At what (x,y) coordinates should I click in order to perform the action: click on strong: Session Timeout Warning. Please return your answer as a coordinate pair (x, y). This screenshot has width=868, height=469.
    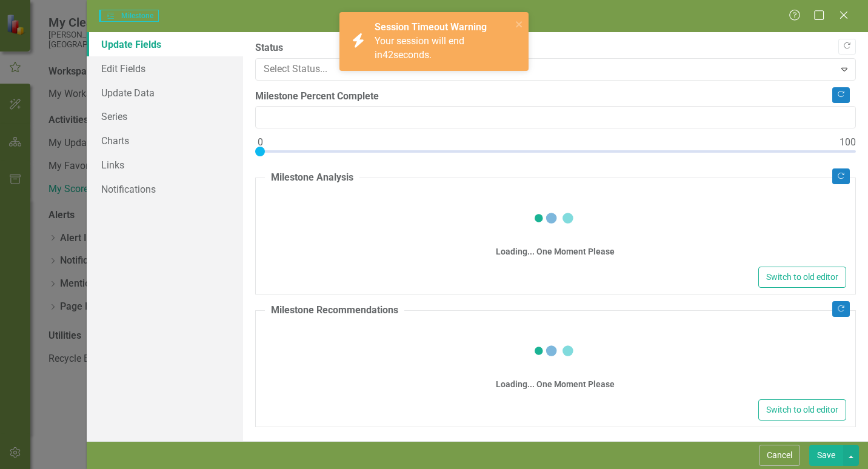
    Looking at the image, I should click on (430, 27).